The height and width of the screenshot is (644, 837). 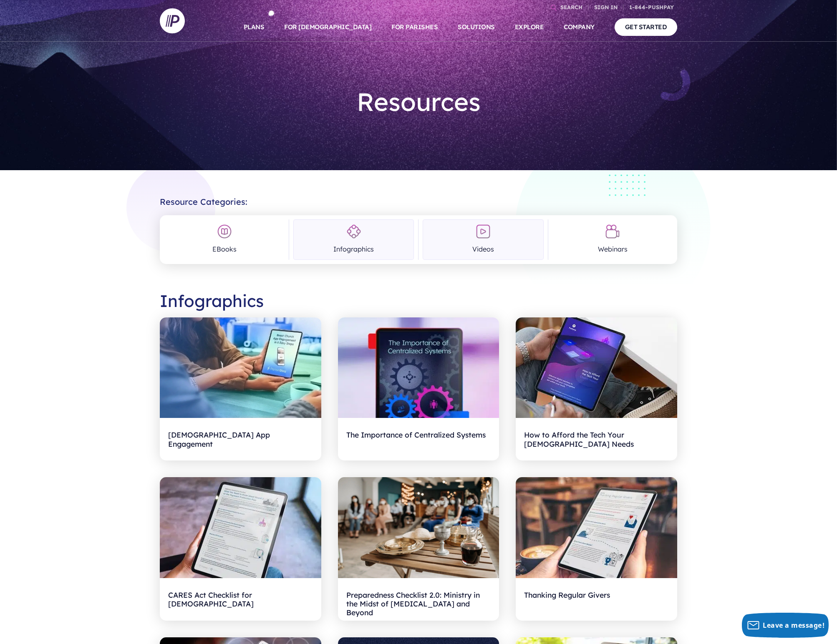 I want to click on a: PLANS, so click(x=254, y=27).